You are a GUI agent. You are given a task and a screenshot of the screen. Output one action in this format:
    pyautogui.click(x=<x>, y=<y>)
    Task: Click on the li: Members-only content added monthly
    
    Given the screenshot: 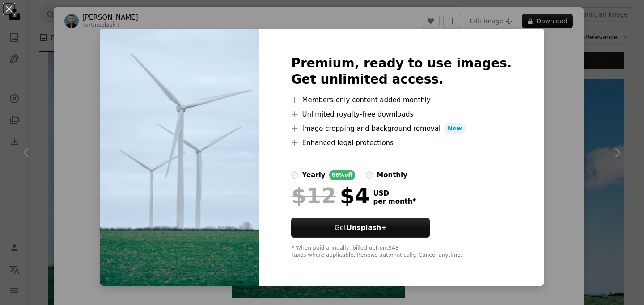 What is the action you would take?
    pyautogui.click(x=401, y=100)
    